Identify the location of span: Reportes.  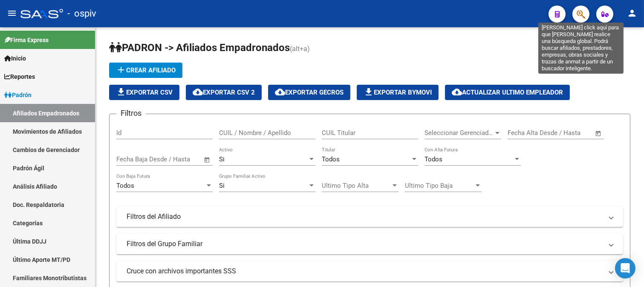
(20, 77).